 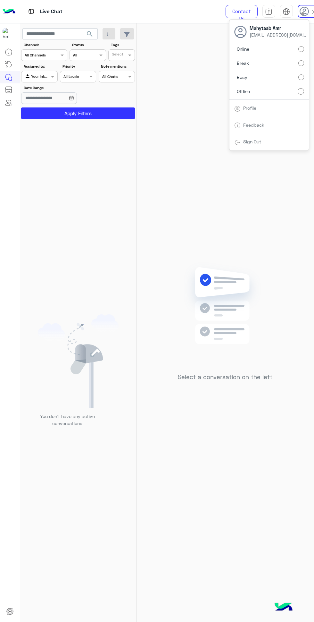 I want to click on img: empty users, so click(x=78, y=361).